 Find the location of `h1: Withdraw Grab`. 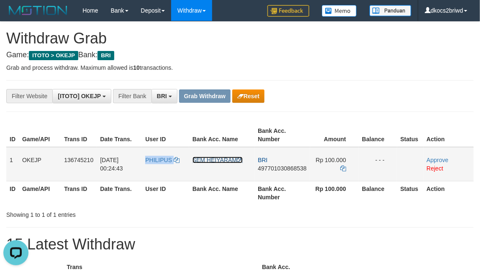

h1: Withdraw Grab is located at coordinates (240, 38).